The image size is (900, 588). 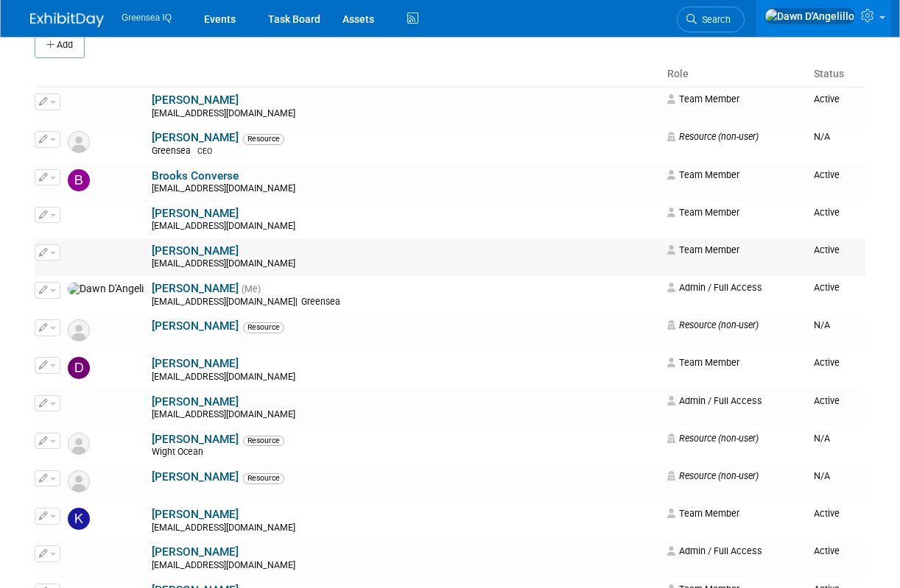 What do you see at coordinates (205, 151) in the screenshot?
I see `span: CEO` at bounding box center [205, 151].